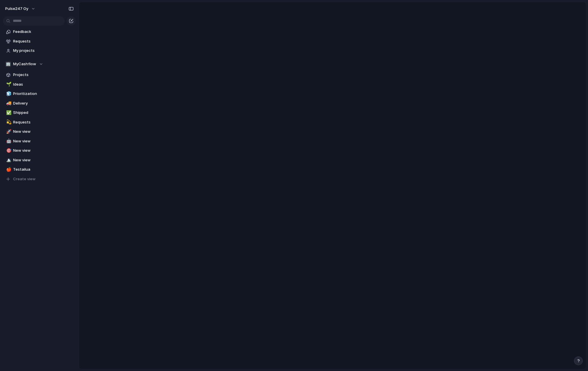  Describe the element at coordinates (39, 160) in the screenshot. I see `a: 🏔️New view` at that location.